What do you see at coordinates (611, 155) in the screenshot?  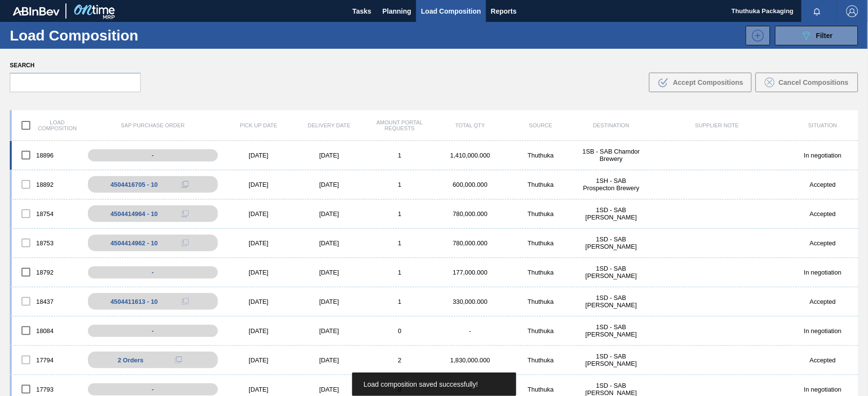 I see `div: 1SB - SAB Chamdor Brewery` at bounding box center [611, 155].